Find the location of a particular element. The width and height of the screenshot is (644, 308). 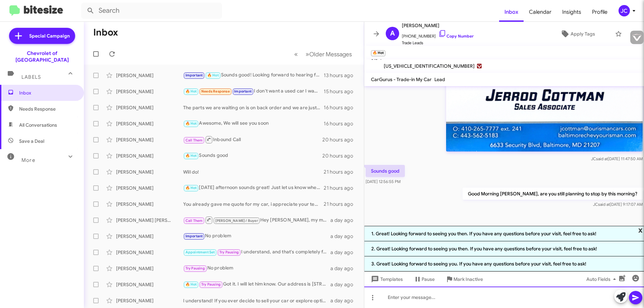

li: 1. Great! Looking forward to seeing you then. If you have any questions before your visit, feel f... is located at coordinates (504, 234).